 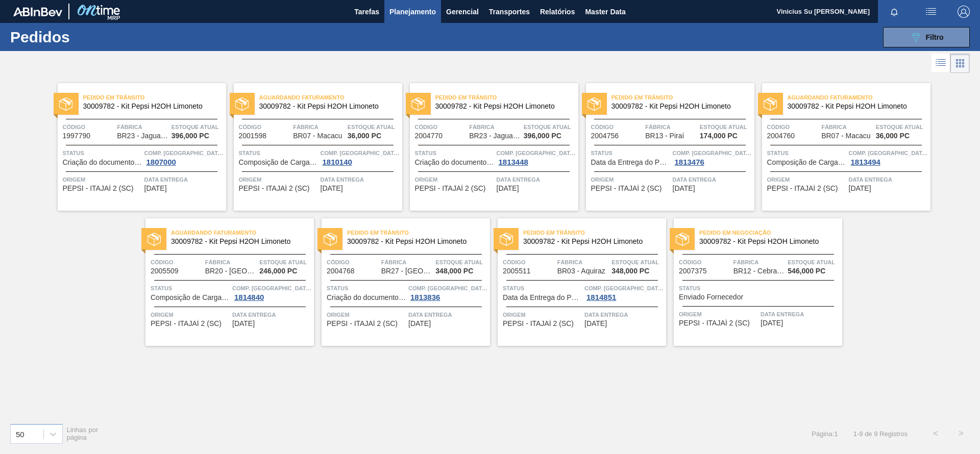 I want to click on span: BR20 - Sapucaia, so click(x=230, y=271).